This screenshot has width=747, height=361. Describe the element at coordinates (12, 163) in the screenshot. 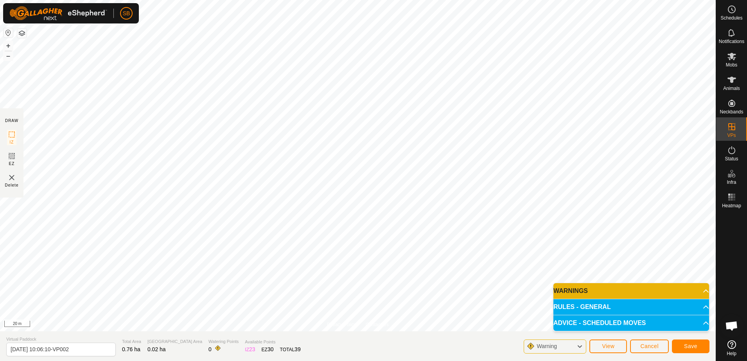

I see `span: EZ` at that location.